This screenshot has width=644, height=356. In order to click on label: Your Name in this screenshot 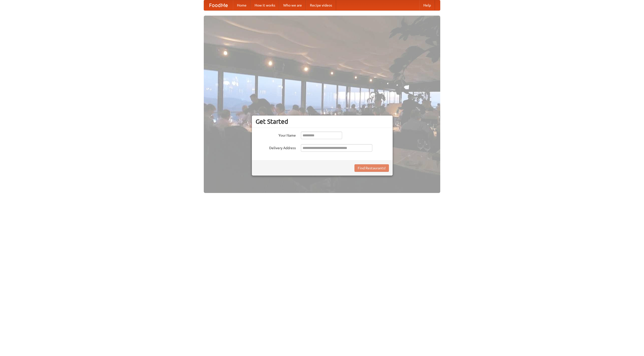, I will do `click(276, 134)`.